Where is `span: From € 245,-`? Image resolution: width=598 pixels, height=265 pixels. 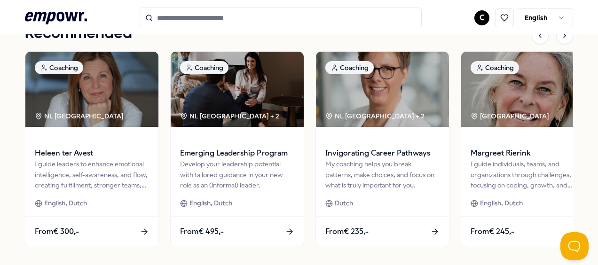 span: From € 245,- is located at coordinates (492, 232).